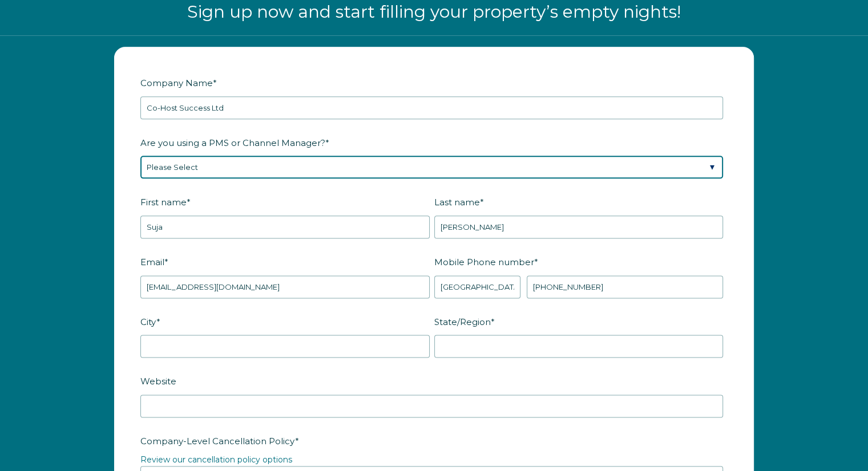 The image size is (868, 471). What do you see at coordinates (152, 262) in the screenshot?
I see `span: Email` at bounding box center [152, 262].